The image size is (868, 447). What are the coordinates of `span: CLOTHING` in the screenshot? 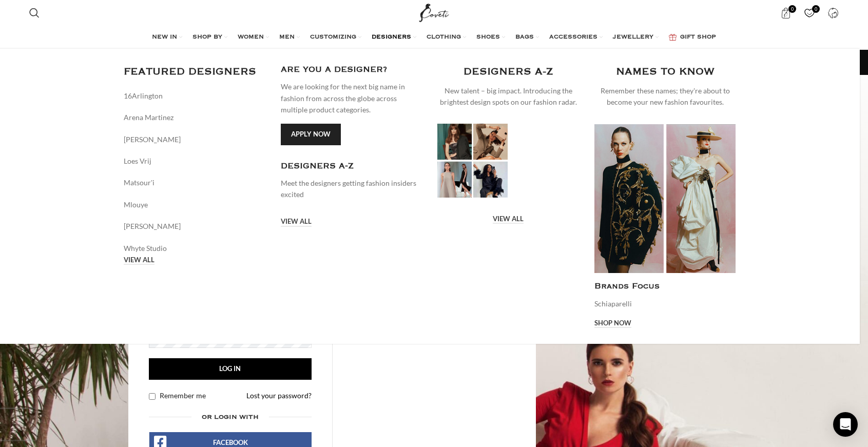 It's located at (444, 38).